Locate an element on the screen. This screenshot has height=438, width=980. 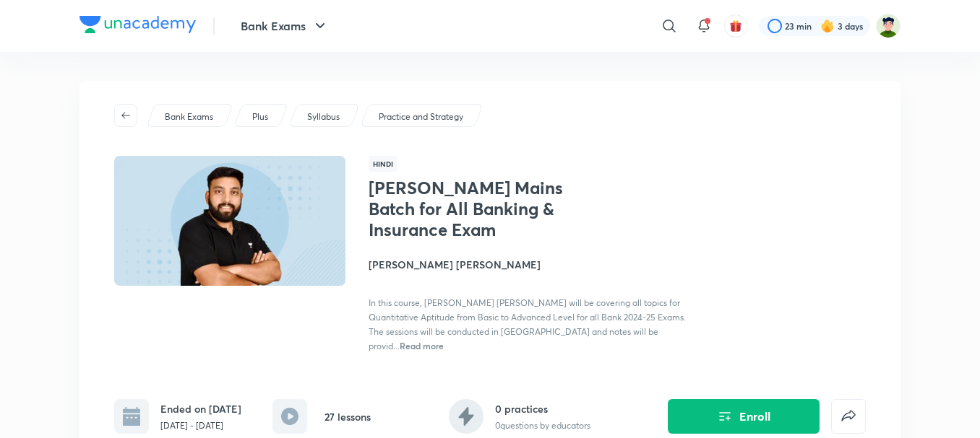
a: Practice and Strategy is located at coordinates (421, 117).